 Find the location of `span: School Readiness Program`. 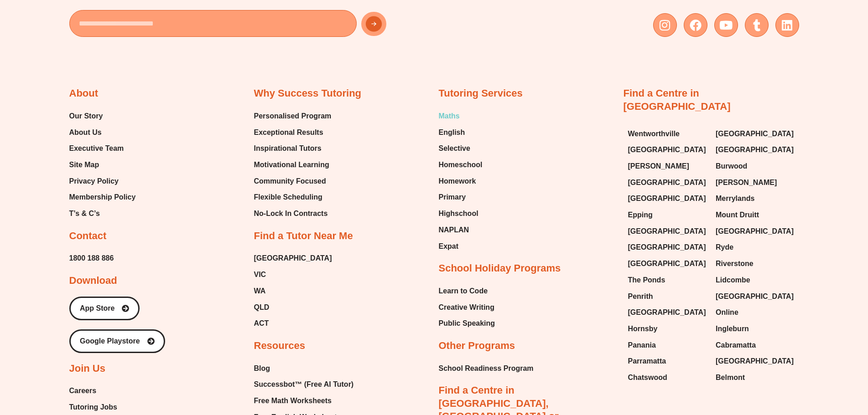

span: School Readiness Program is located at coordinates (486, 369).